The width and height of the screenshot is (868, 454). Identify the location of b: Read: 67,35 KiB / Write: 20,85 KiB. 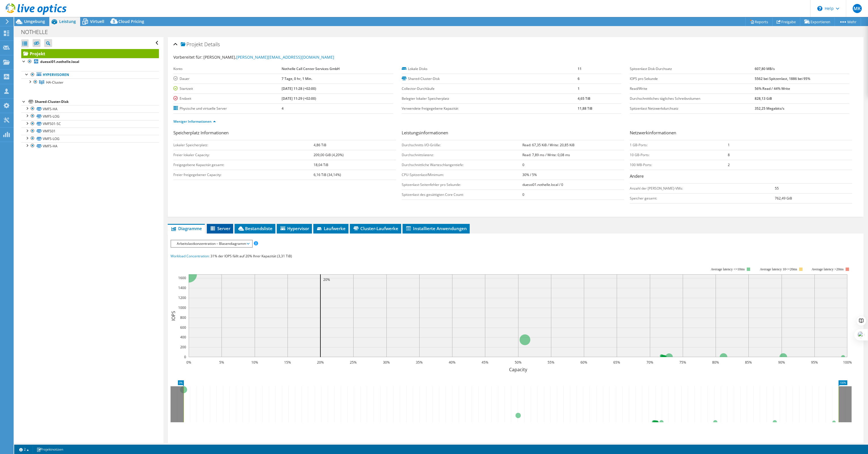
(548, 145).